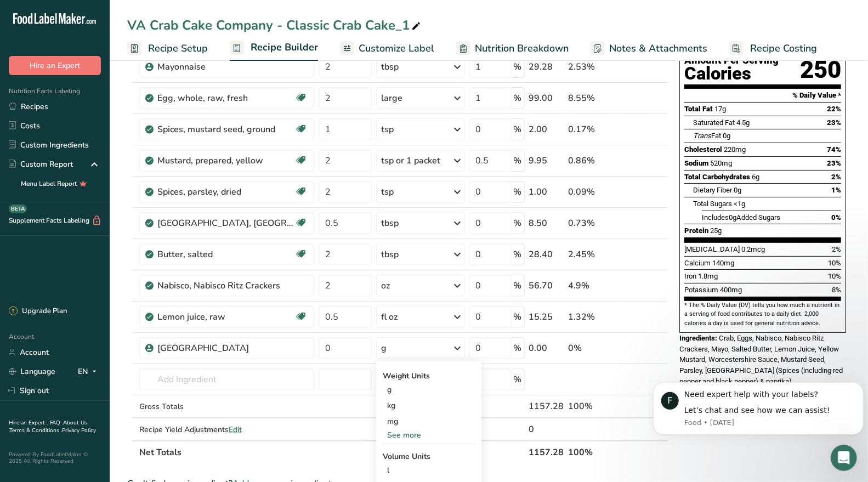 This screenshot has width=868, height=482. Describe the element at coordinates (712, 204) in the screenshot. I see `span: Total Sugars` at that location.